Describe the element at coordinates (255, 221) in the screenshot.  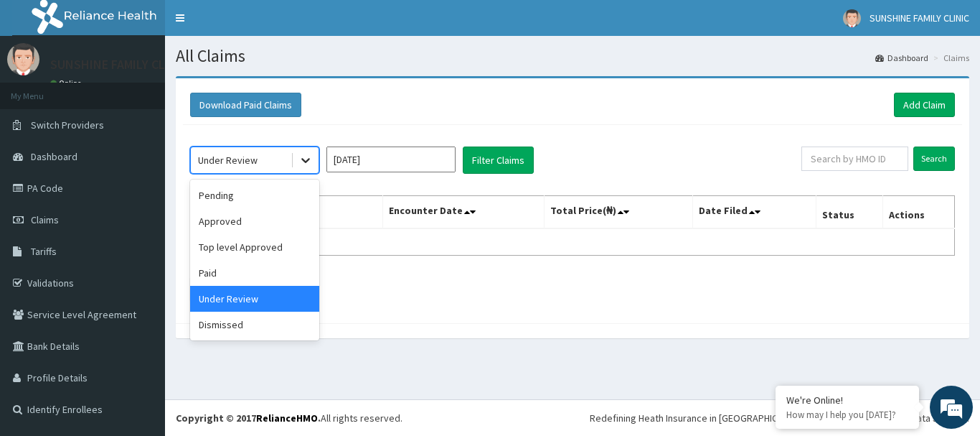
I see `div: Approved` at that location.